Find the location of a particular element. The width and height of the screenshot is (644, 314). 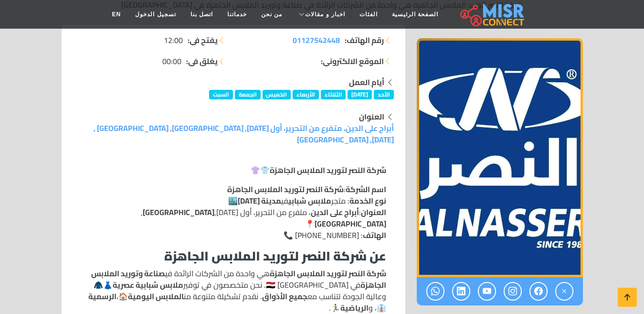

a: اخبار و مقالات is located at coordinates (321, 15).